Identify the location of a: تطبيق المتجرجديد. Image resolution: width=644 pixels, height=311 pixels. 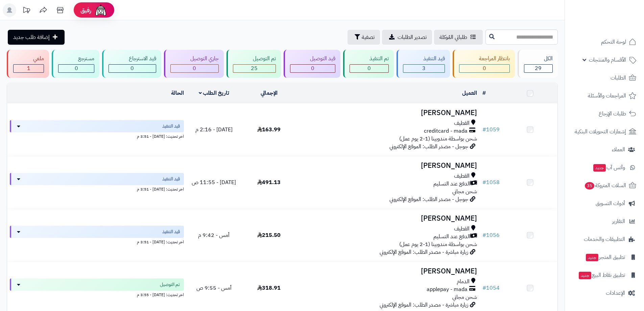
(604, 258).